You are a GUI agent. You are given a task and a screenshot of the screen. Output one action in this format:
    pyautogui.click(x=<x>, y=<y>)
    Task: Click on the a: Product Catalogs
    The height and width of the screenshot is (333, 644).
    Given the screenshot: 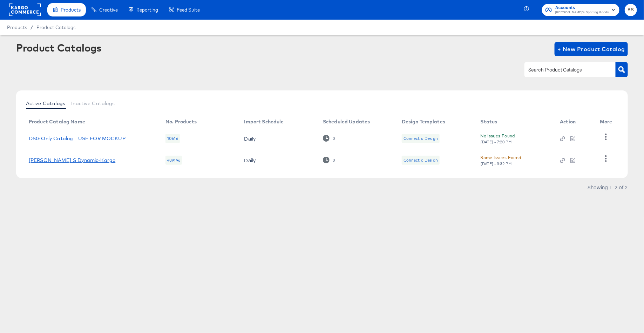 What is the action you would take?
    pyautogui.click(x=56, y=27)
    